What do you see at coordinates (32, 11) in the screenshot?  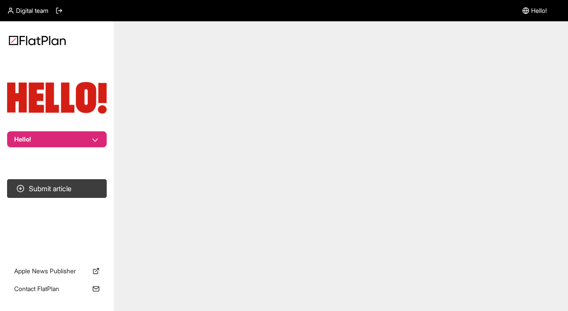 I see `span: Digital team` at bounding box center [32, 11].